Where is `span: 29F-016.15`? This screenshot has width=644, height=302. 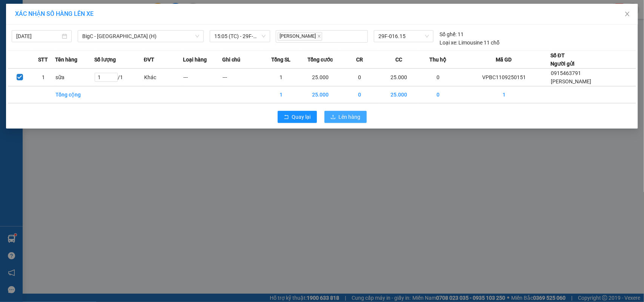
span: 29F-016.15 is located at coordinates (404, 36).